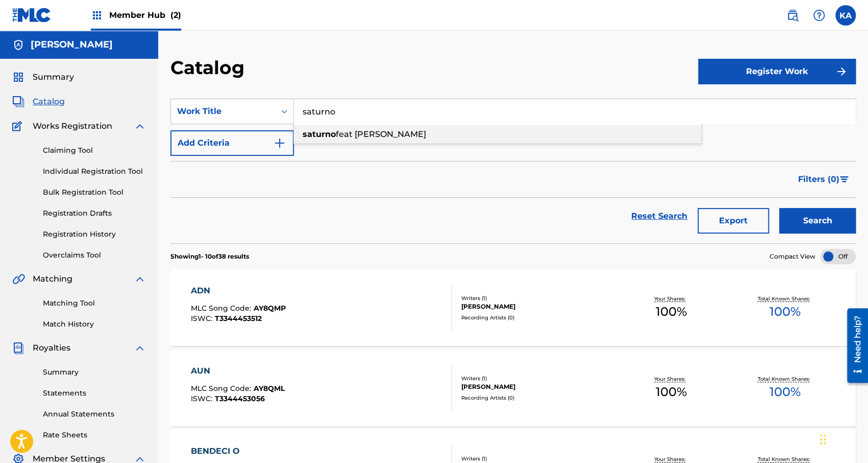 This screenshot has height=463, width=868. What do you see at coordinates (792, 15) in the screenshot?
I see `img: search` at bounding box center [792, 15].